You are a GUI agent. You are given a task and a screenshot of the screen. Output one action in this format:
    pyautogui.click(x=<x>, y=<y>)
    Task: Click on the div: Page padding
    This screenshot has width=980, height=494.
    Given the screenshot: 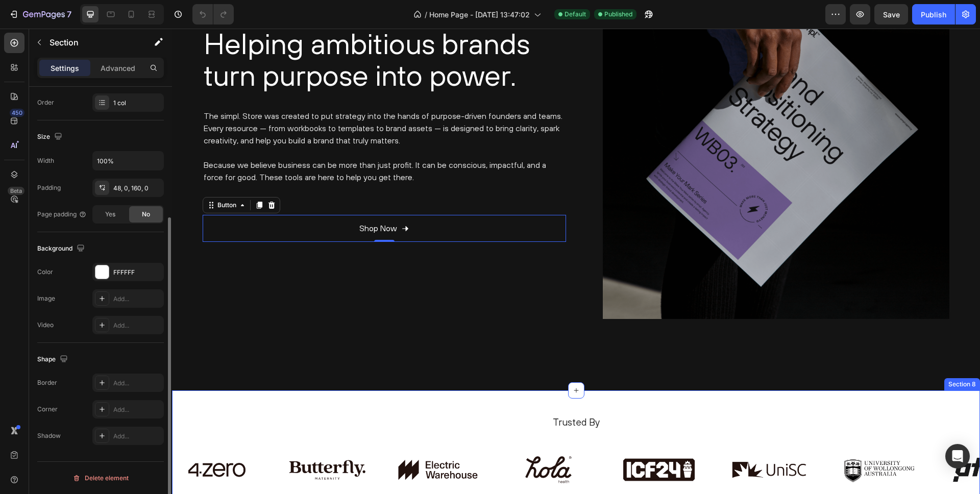 What is the action you would take?
    pyautogui.click(x=61, y=214)
    